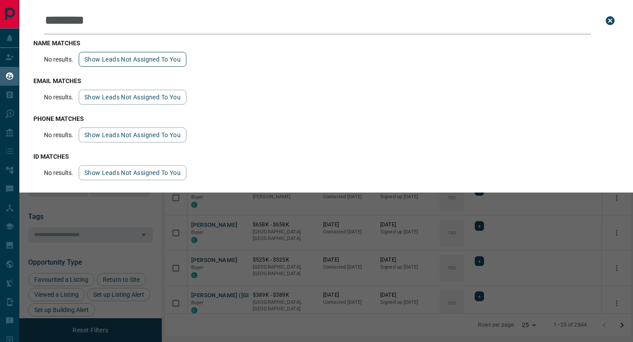  I want to click on h3: phone matches, so click(326, 119).